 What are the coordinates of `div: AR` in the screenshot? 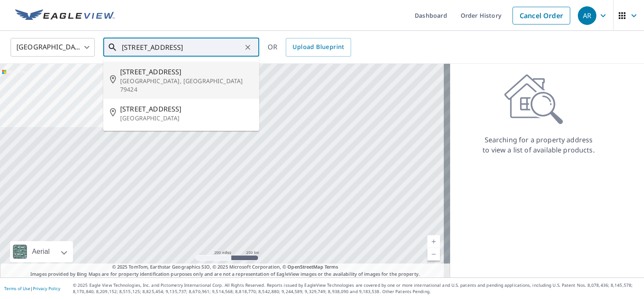 It's located at (587, 16).